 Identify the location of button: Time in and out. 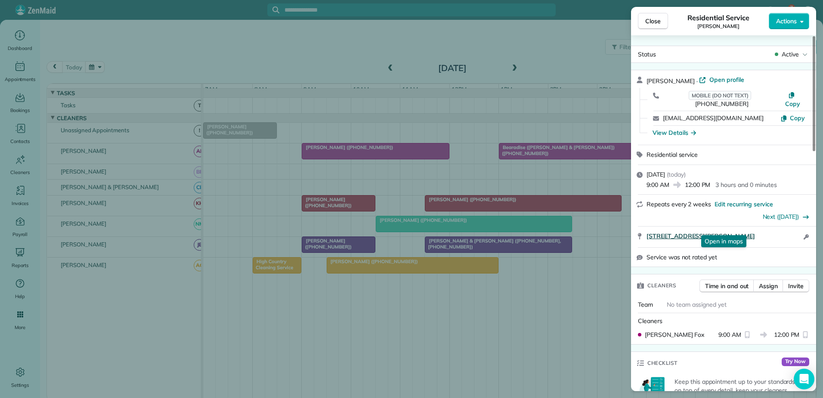
(727, 286).